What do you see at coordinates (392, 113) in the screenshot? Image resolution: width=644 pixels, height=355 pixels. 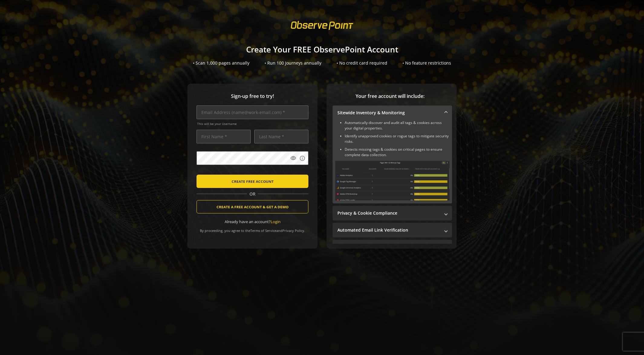 I see `mat-expansion-panel-header: Sitewide Inventory & Monitoring` at bounding box center [392, 113].